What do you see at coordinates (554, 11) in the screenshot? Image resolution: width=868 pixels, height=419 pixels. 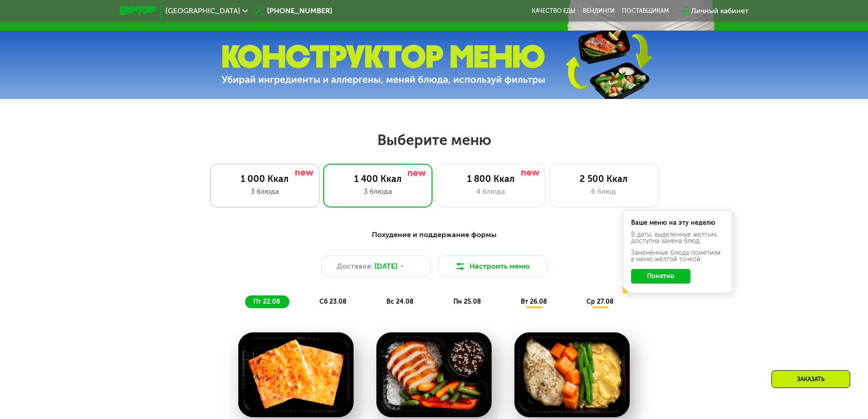 I see `a: Качество еды` at bounding box center [554, 11].